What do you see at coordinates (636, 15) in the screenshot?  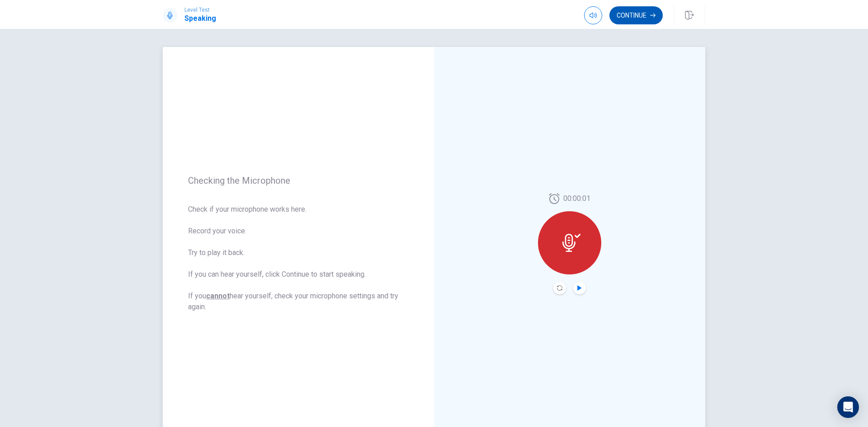 I see `button: Continue` at bounding box center [636, 15].